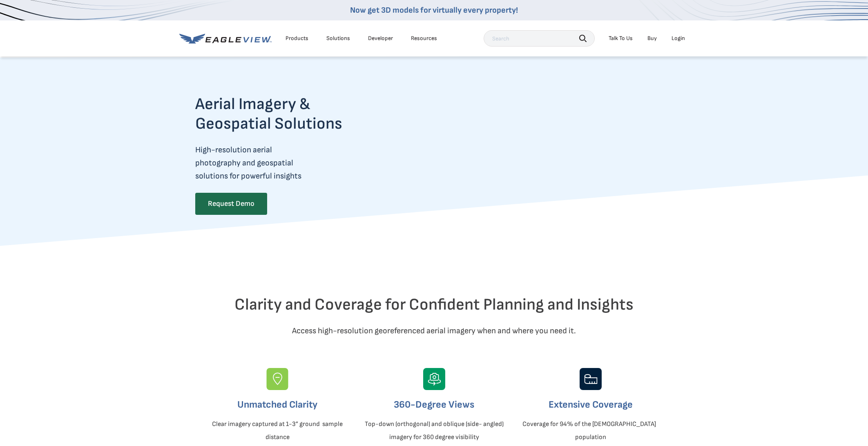 This screenshot has width=868, height=446. I want to click on p: Access high-resolution georeferenced aerial imagery when and where you need it., so click(434, 331).